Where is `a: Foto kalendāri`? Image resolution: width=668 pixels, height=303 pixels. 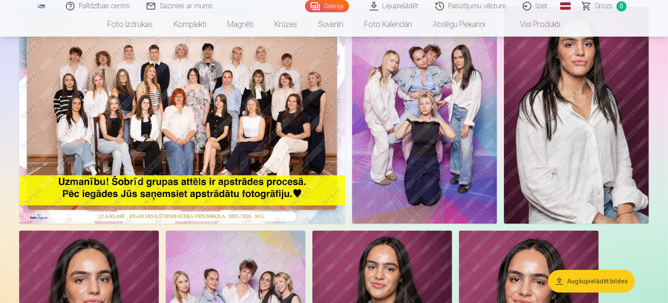 a: Foto kalendāri is located at coordinates (389, 24).